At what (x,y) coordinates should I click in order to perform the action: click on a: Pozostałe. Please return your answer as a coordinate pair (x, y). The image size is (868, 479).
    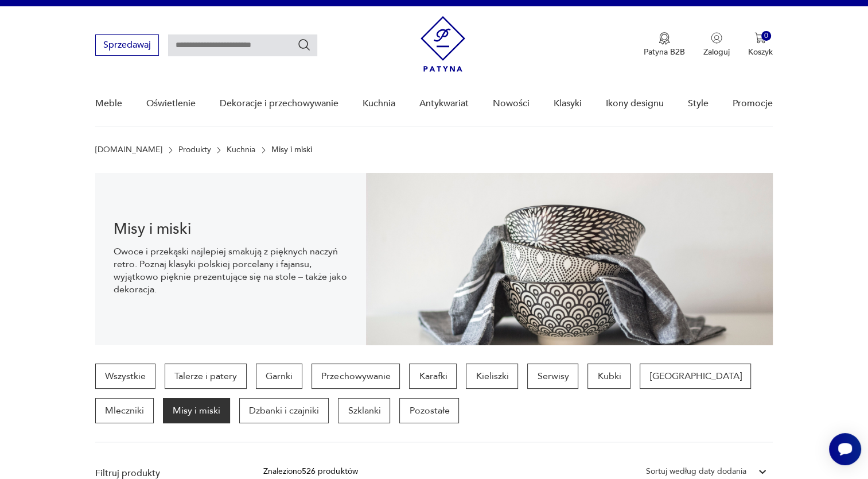
    Looking at the image, I should click on (429, 410).